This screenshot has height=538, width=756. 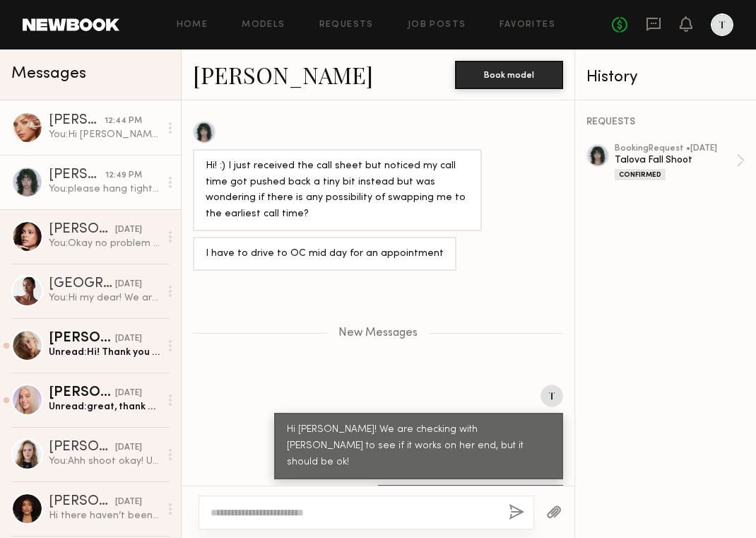 I want to click on div: Talova Fall Shoot, so click(x=676, y=160).